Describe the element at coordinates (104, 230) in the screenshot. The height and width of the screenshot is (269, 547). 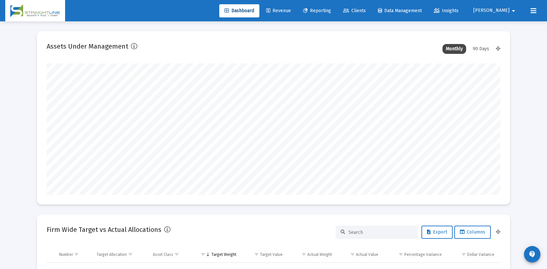
I see `h2: Firm Wide Target vs Actual Allocations` at that location.